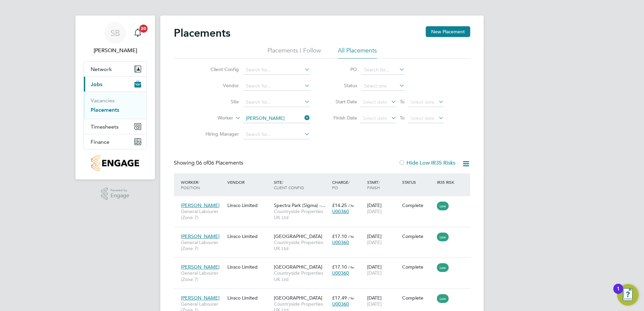 This screenshot has height=311, width=644. What do you see at coordinates (628, 295) in the screenshot?
I see `button: Open Resource Center, 1 new notification` at bounding box center [628, 295].